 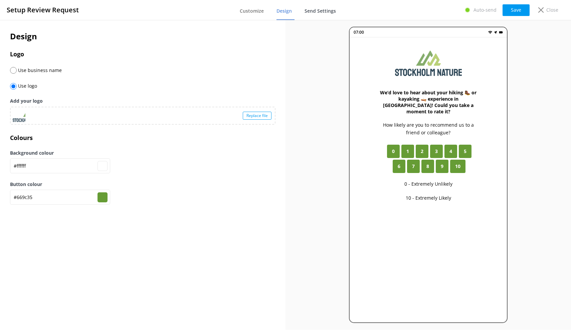 What do you see at coordinates (27, 86) in the screenshot?
I see `span: Use logo` at bounding box center [27, 86].